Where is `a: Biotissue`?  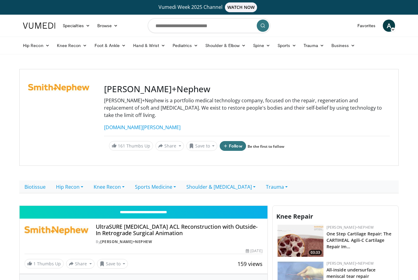
a: Biotissue is located at coordinates (35, 187).